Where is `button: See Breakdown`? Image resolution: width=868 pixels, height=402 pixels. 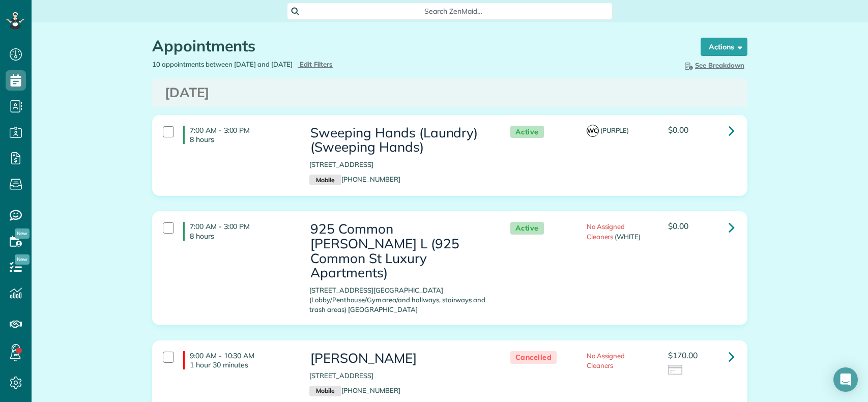
button: See Breakdown is located at coordinates (713, 65).